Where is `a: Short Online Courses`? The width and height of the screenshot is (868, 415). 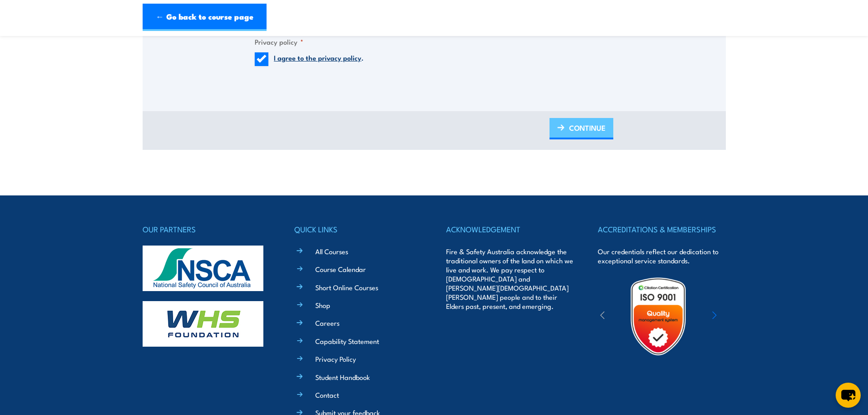 a: Short Online Courses is located at coordinates (347, 287).